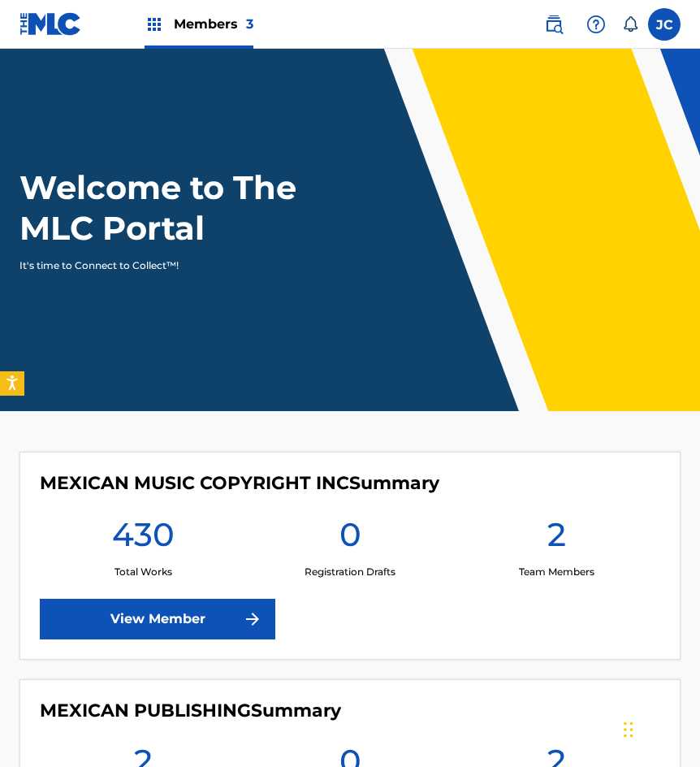 The width and height of the screenshot is (700, 767). What do you see at coordinates (556, 572) in the screenshot?
I see `p: Team Members` at bounding box center [556, 572].